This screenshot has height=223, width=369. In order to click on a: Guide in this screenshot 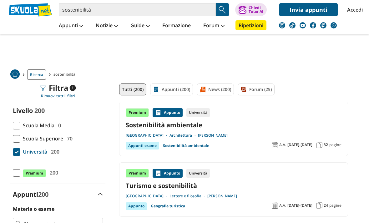, I will do `click(140, 26)`.